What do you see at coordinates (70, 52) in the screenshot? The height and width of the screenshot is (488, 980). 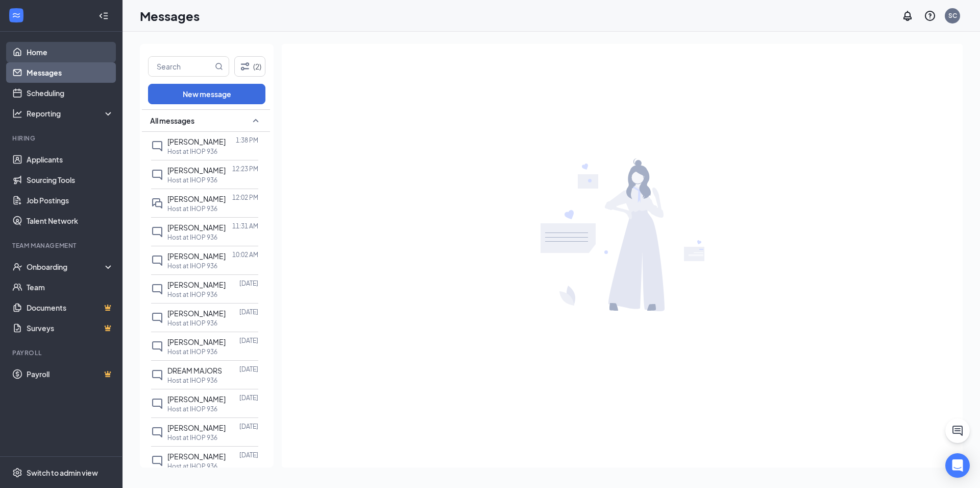 I see `a: Home` at bounding box center [70, 52].